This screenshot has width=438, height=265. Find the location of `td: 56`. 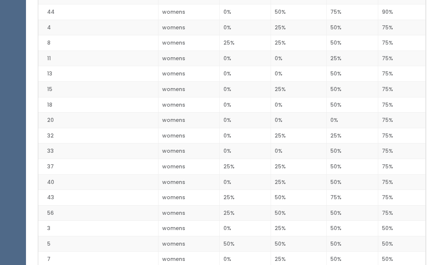

td: 56 is located at coordinates (98, 213).